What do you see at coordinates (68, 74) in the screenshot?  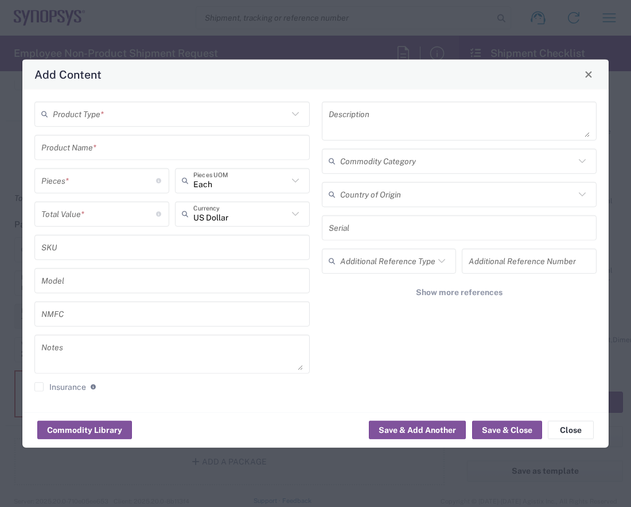 I see `h4: Add Content` at bounding box center [68, 74].